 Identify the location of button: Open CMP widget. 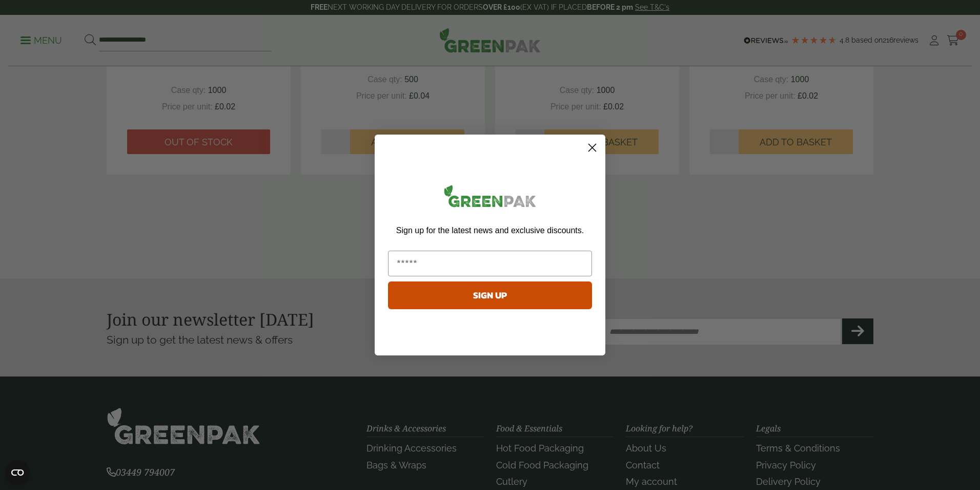
(18, 472).